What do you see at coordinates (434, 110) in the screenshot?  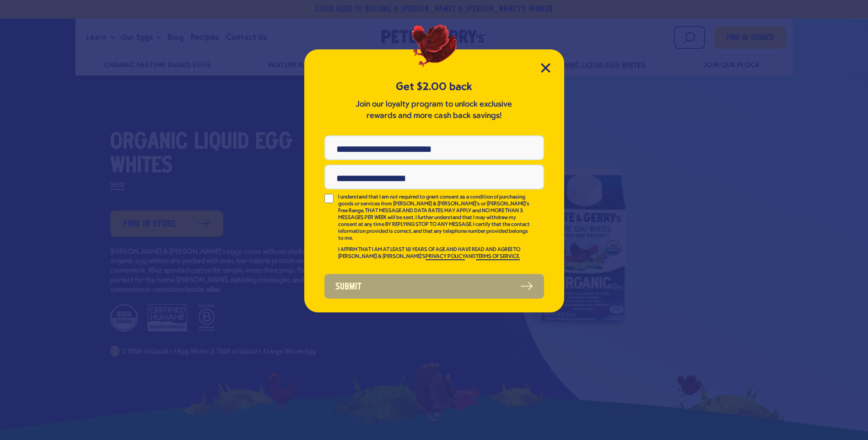 I see `p: Join our loyalty program to unlock exclusive rewards and more cash back savings!` at bounding box center [434, 110].